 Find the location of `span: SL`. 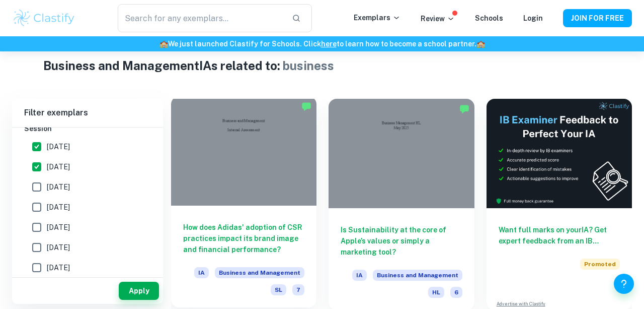

span: SL is located at coordinates (278, 290).